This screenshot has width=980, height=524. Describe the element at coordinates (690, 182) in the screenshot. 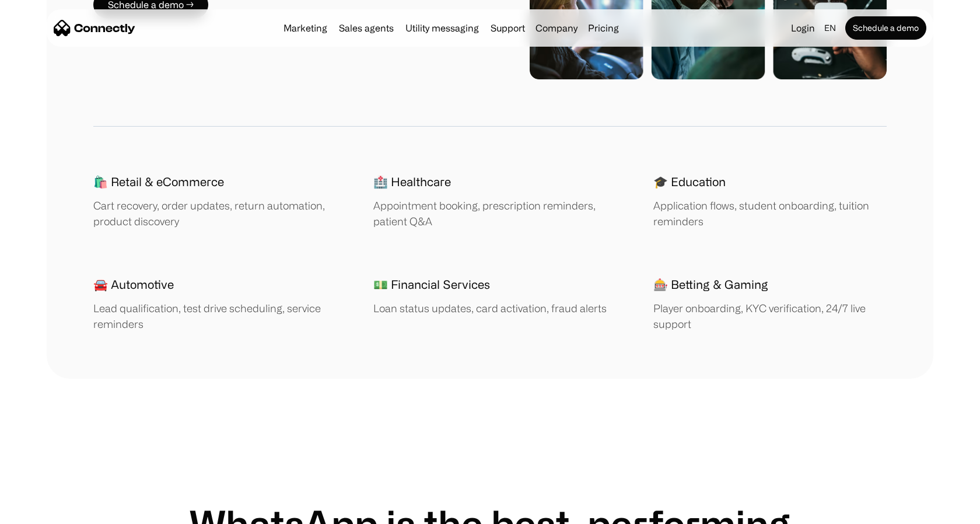

I see `h1: 🎓 Education` at that location.